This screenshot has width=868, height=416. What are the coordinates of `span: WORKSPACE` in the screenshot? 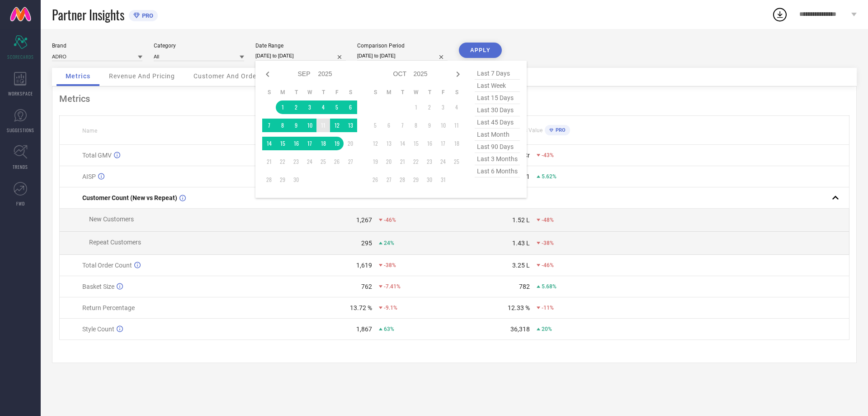 It's located at (20, 93).